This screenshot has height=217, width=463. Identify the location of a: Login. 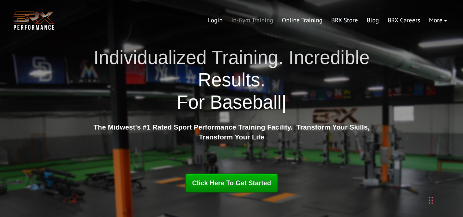
(215, 20).